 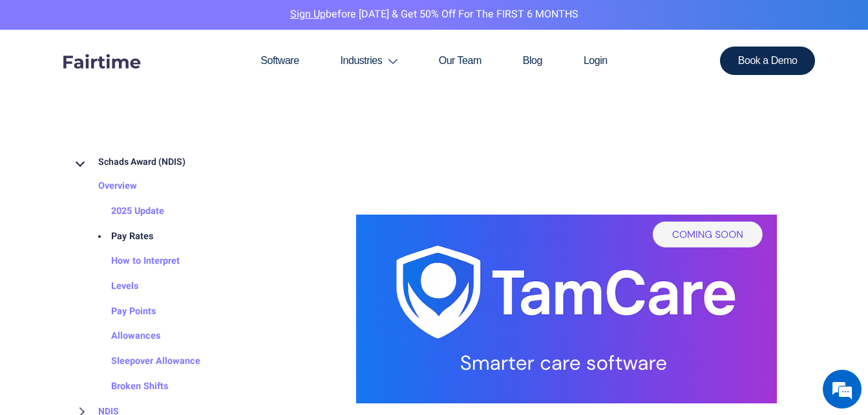 What do you see at coordinates (228, 22) in the screenshot?
I see `div: Minimize live chat window` at bounding box center [228, 22].